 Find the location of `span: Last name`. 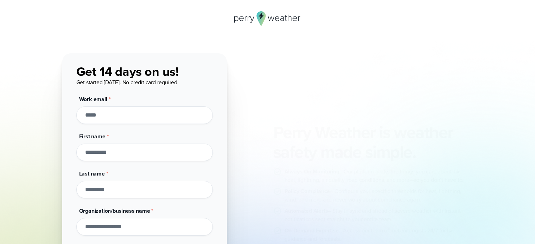

span: Last name is located at coordinates (92, 174).